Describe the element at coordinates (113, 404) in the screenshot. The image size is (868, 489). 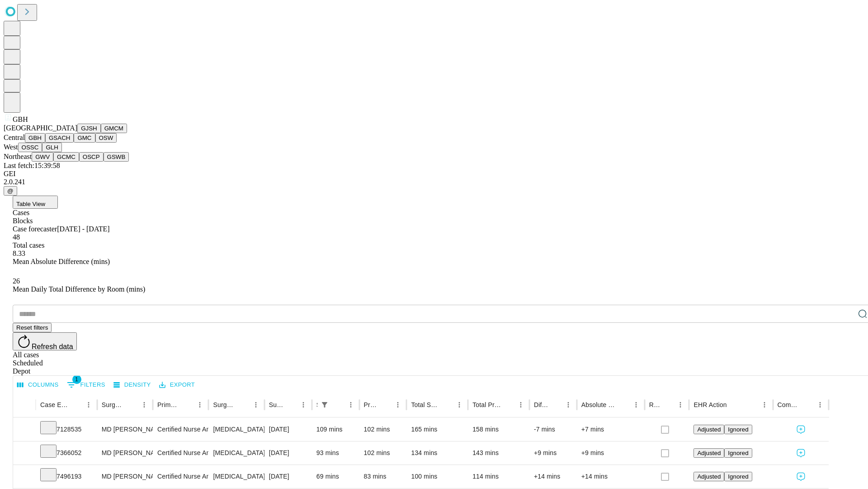
I see `div: Surgeon Name` at that location.